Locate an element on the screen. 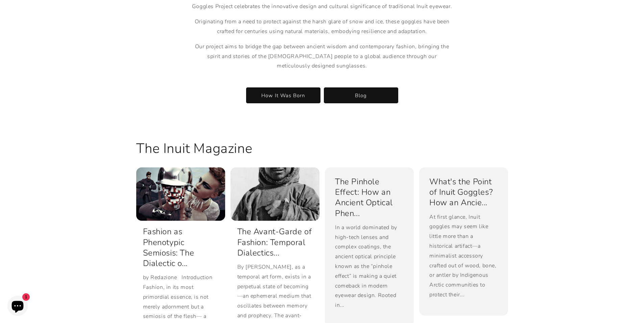  p: Originating from a need to protect against the harsh glare of snow and ice, these goggles have be... is located at coordinates (322, 27).